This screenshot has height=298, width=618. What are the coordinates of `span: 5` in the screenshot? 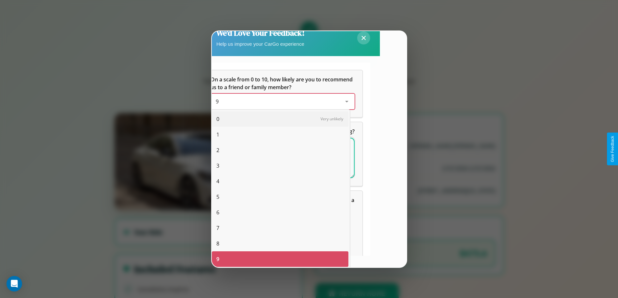 It's located at (218, 197).